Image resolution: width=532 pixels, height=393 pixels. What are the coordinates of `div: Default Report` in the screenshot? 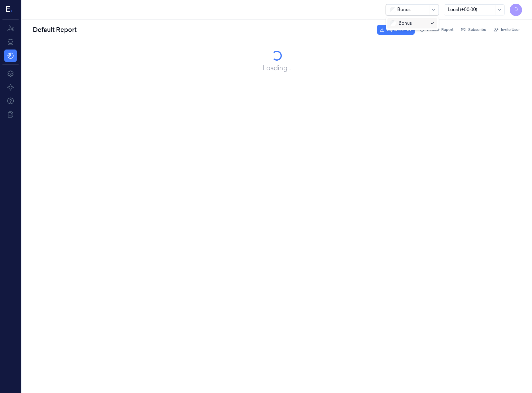 It's located at (55, 30).